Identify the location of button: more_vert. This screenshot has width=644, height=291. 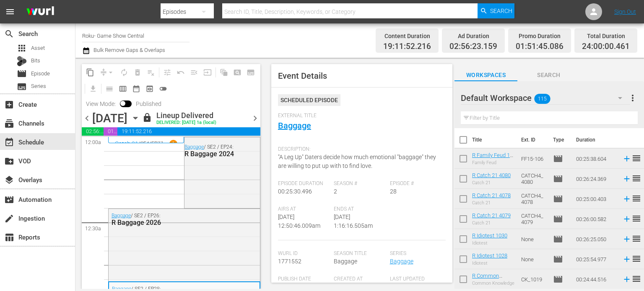
(633, 98).